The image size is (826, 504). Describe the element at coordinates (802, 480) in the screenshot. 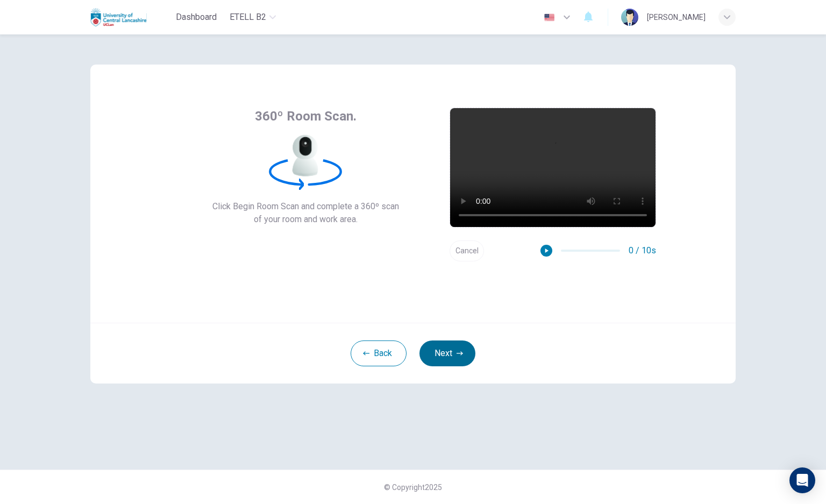

I see `div: Open Intercom Messenger` at that location.